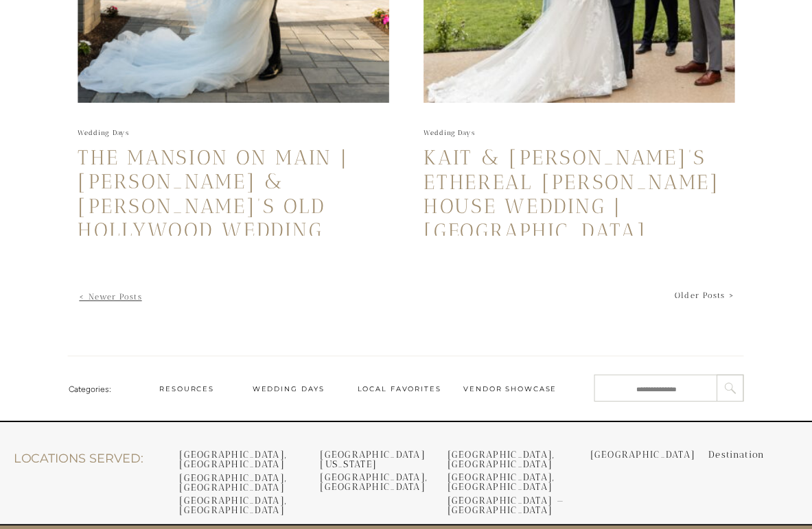  I want to click on div: Local Favorites, so click(399, 389).